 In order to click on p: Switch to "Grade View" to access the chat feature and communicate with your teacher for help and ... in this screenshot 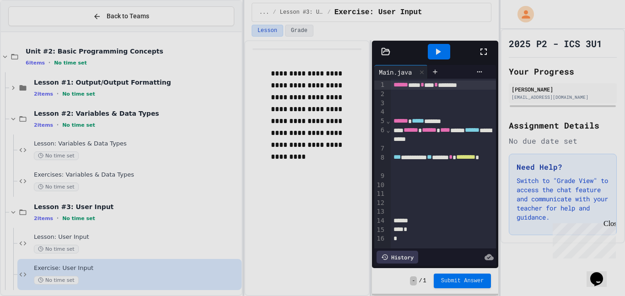, I will do `click(563, 199)`.